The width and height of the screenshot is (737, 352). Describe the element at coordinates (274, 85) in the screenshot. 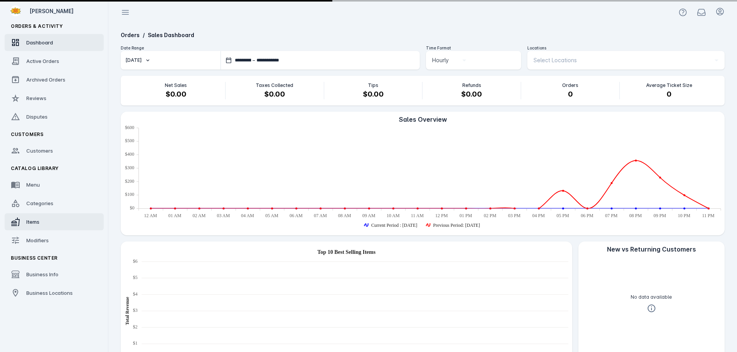

I see `p: Taxes Collected` at that location.